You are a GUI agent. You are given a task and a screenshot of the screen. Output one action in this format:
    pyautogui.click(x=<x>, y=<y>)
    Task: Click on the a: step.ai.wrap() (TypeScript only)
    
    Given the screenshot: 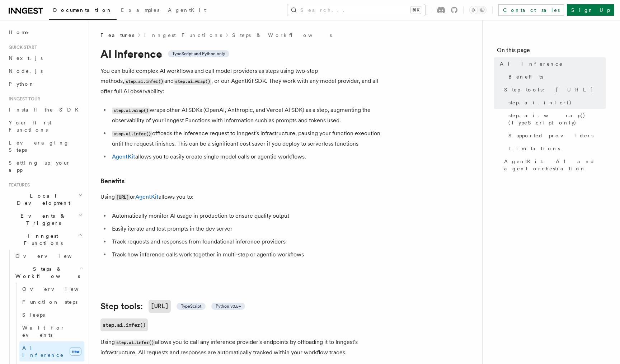 What is the action you would take?
    pyautogui.click(x=555, y=119)
    